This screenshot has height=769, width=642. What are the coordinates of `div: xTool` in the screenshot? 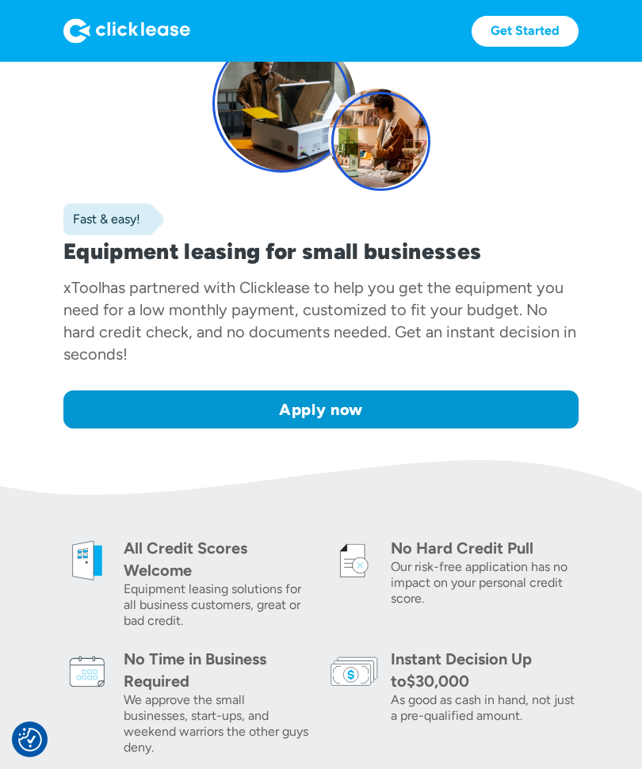 It's located at (82, 288).